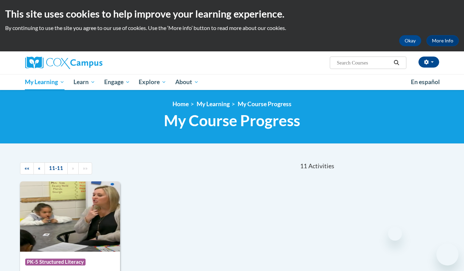 The height and width of the screenshot is (271, 464). I want to click on span: Engage, so click(117, 82).